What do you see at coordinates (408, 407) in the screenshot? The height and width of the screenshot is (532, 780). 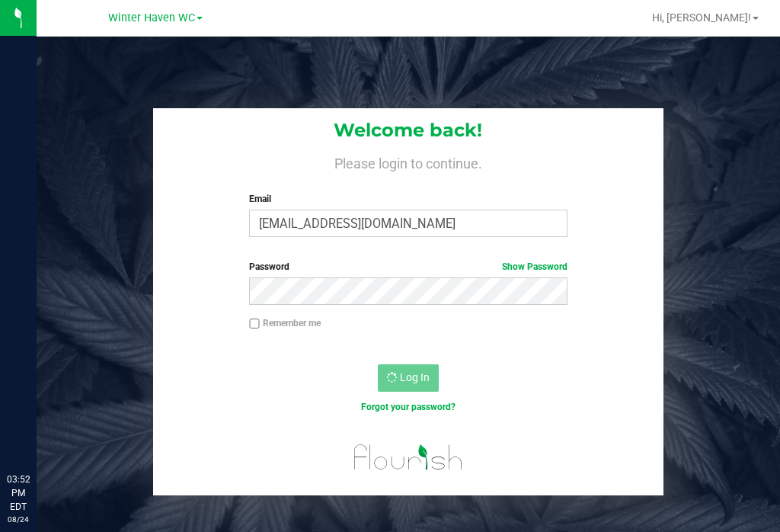 I see `a: Forgot your password?` at bounding box center [408, 407].